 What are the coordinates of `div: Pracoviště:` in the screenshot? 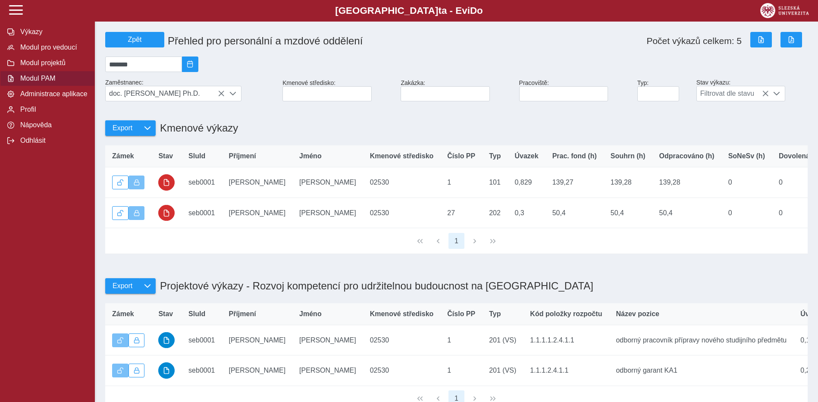 It's located at (575, 90).